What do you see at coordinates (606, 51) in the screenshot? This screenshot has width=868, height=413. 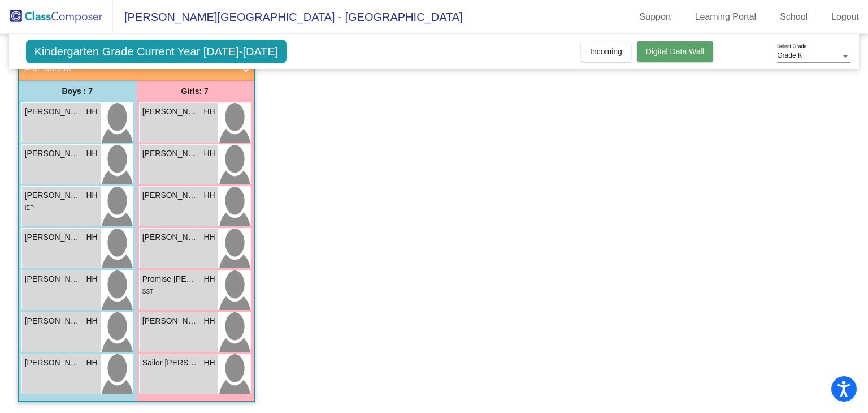 I see `span: Incoming` at bounding box center [606, 51].